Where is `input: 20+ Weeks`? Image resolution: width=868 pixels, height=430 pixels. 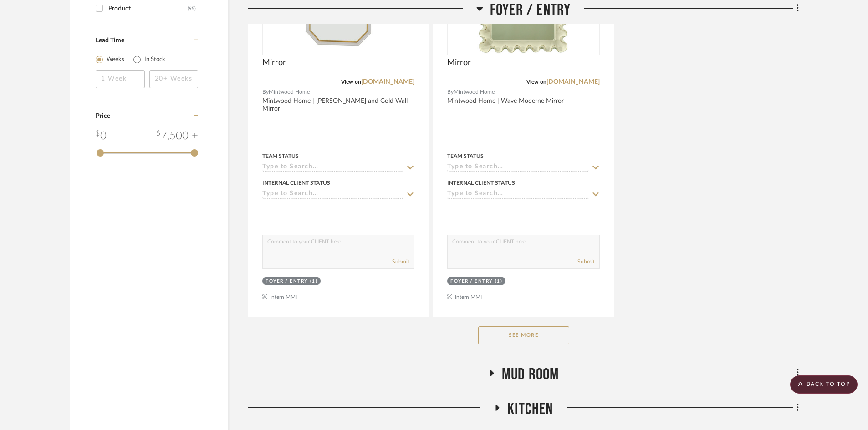 input: 20+ Weeks is located at coordinates (174, 79).